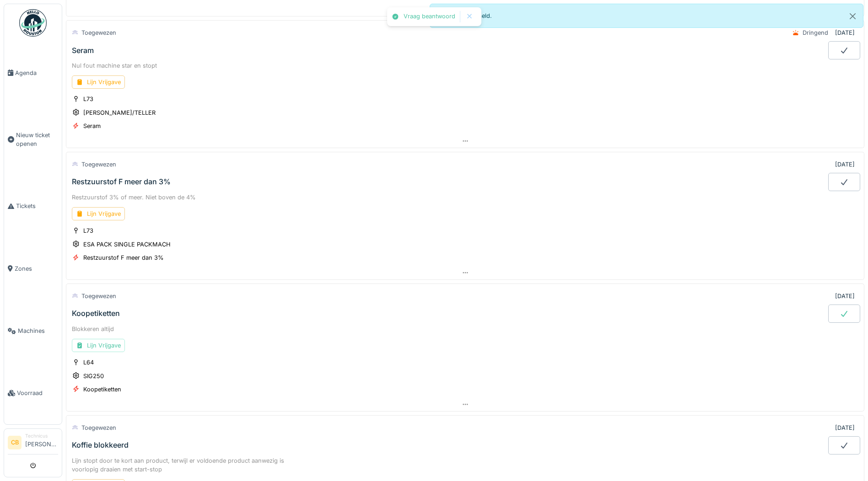 The image size is (868, 481). I want to click on li: CB, so click(15, 443).